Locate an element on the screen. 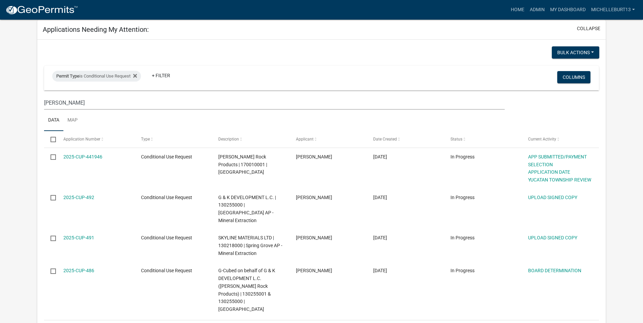 The height and width of the screenshot is (323, 643). span: Bruening Rock Products | 170010001 | Yucatan is located at coordinates (243, 165).